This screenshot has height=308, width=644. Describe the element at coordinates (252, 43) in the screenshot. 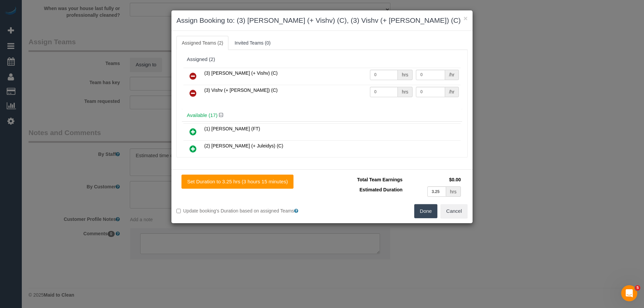

I see `a: Invited Teams (0)` at that location.